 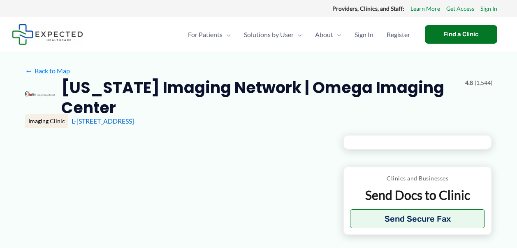 I want to click on a: ←Back to Map, so click(x=47, y=71).